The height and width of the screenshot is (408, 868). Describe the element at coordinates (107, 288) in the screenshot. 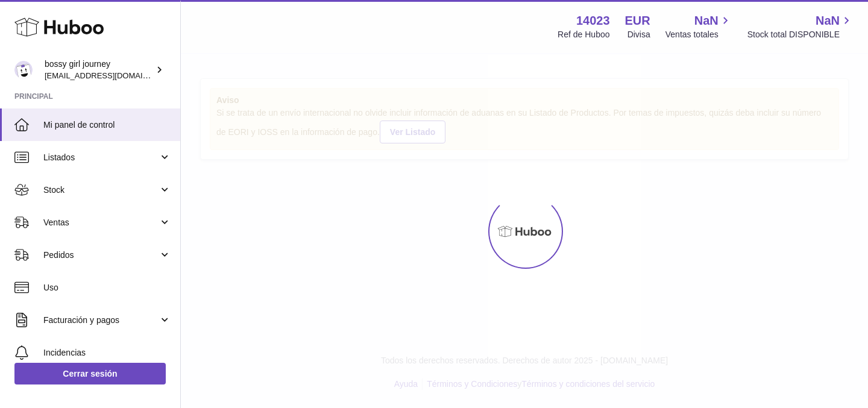

I see `span: Uso` at that location.